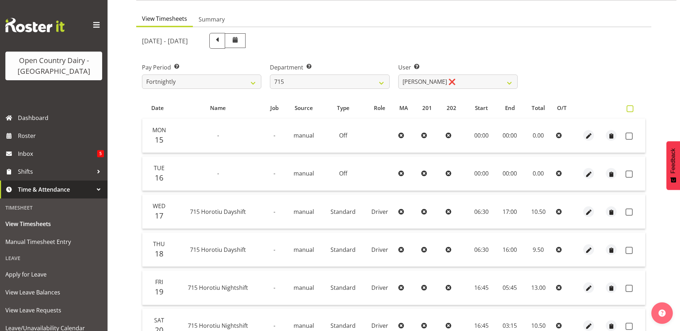 This screenshot has height=331, width=680. What do you see at coordinates (380, 108) in the screenshot?
I see `span: Role` at bounding box center [380, 108].